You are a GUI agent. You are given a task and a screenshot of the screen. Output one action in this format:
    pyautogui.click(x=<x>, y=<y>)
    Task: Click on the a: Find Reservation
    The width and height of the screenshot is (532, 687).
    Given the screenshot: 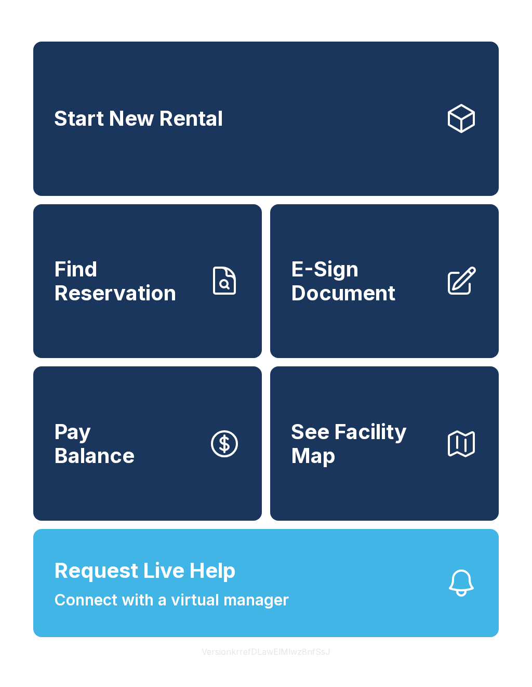 What is the action you would take?
    pyautogui.click(x=148, y=281)
    